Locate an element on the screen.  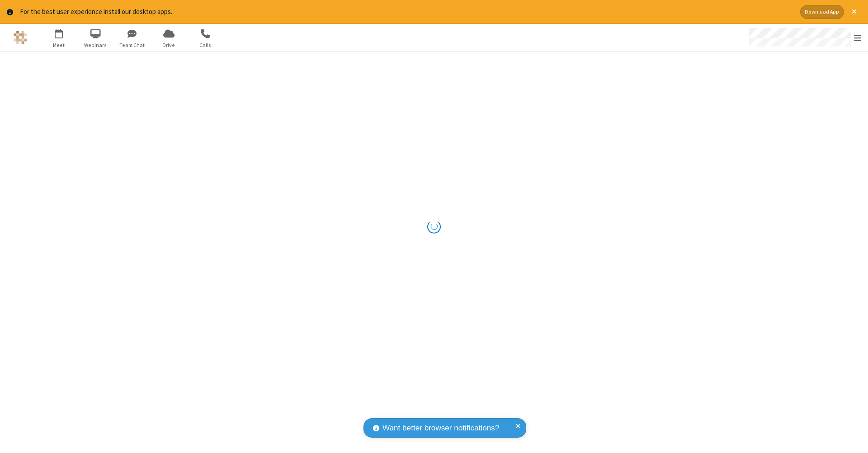
span: Webinars is located at coordinates (96, 45).